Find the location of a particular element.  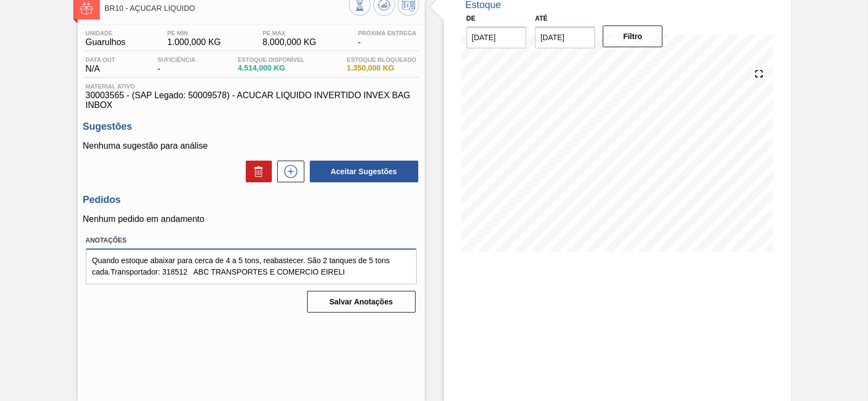

h3: Pedidos is located at coordinates (251, 200).